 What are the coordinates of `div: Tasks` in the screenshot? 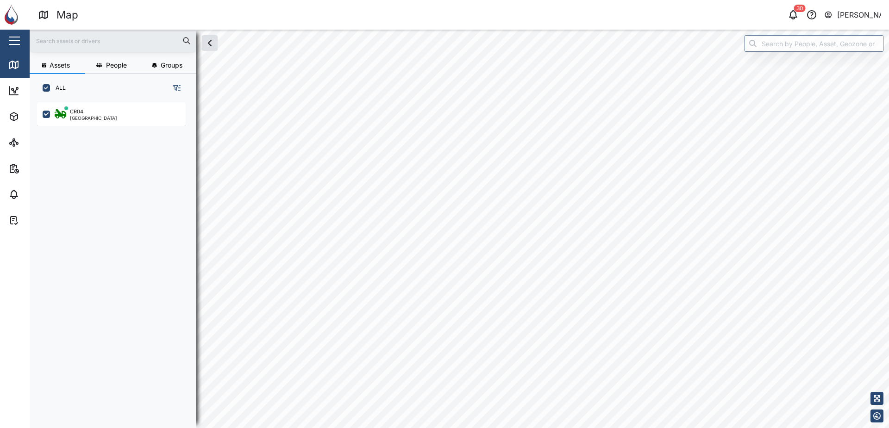 It's located at (37, 220).